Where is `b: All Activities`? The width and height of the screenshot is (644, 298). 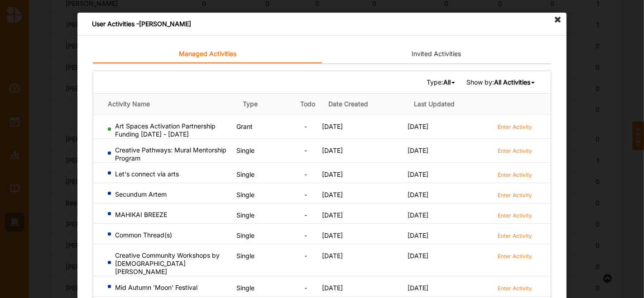
b: All Activities is located at coordinates (512, 82).